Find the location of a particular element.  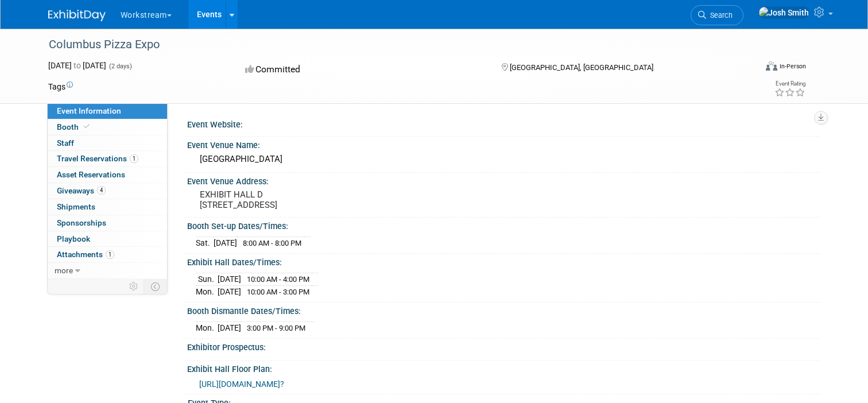

td: Sat. is located at coordinates (204, 243).